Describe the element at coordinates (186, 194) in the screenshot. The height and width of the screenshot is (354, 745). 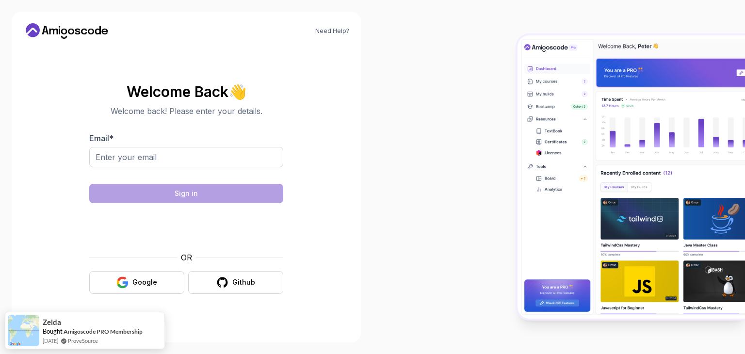
I see `div: Sign in` at that location.